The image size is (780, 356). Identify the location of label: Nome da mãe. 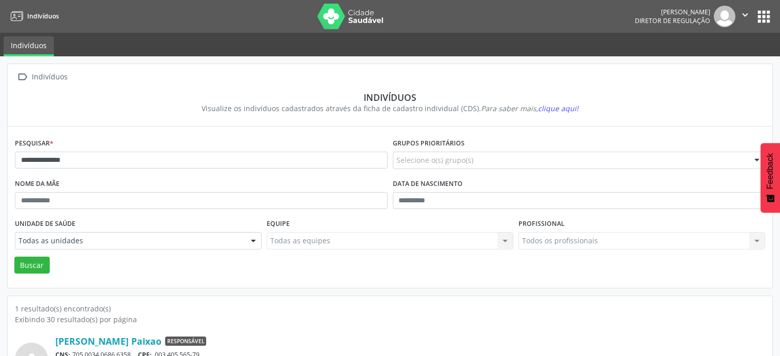
(37, 184).